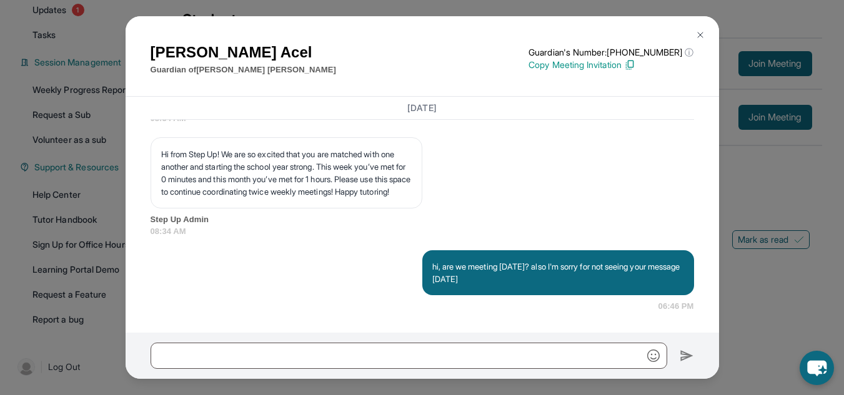 The width and height of the screenshot is (844, 395). I want to click on img: Emoji, so click(653, 356).